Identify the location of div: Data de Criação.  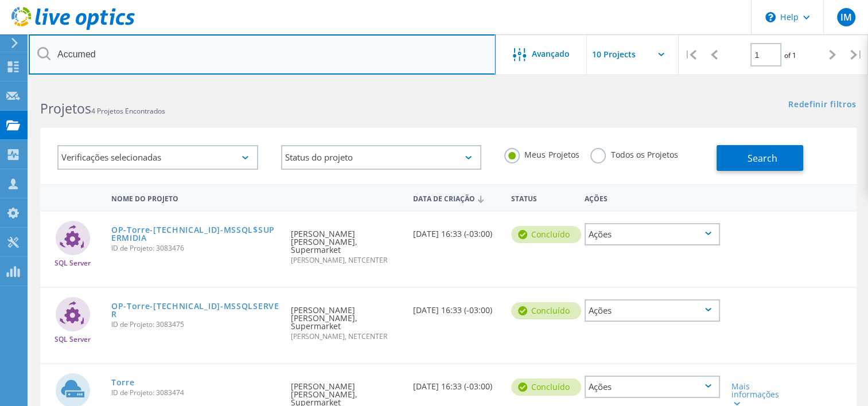
(456, 198).